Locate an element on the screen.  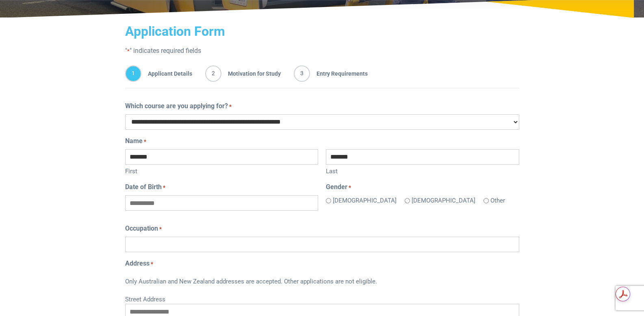
span: Entry Requirements is located at coordinates (339, 74).